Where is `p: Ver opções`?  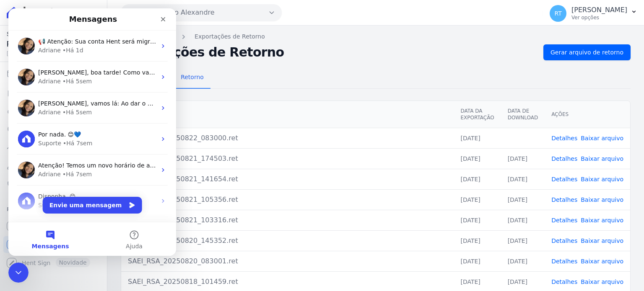 p: Ver opções is located at coordinates (599, 17).